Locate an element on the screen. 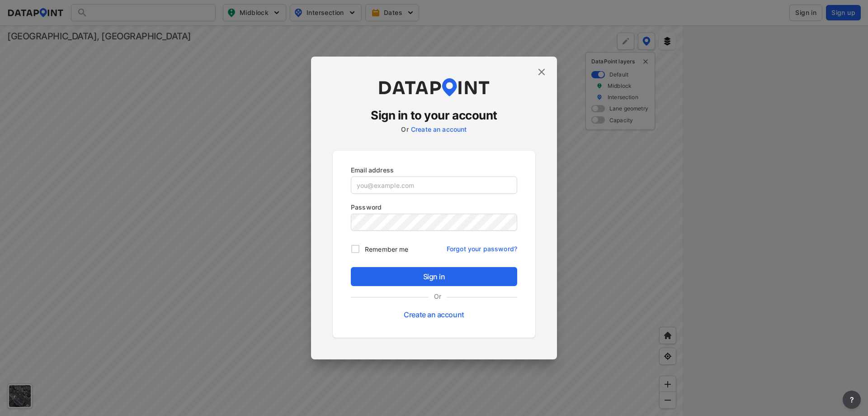 Image resolution: width=868 pixels, height=416 pixels. p: Email address is located at coordinates (434, 170).